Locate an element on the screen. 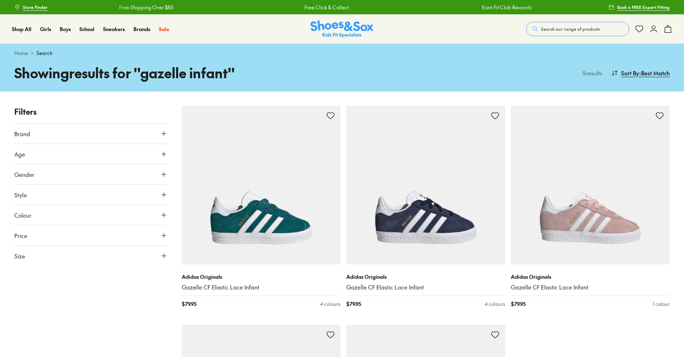 The height and width of the screenshot is (357, 684). a: School is located at coordinates (87, 29).